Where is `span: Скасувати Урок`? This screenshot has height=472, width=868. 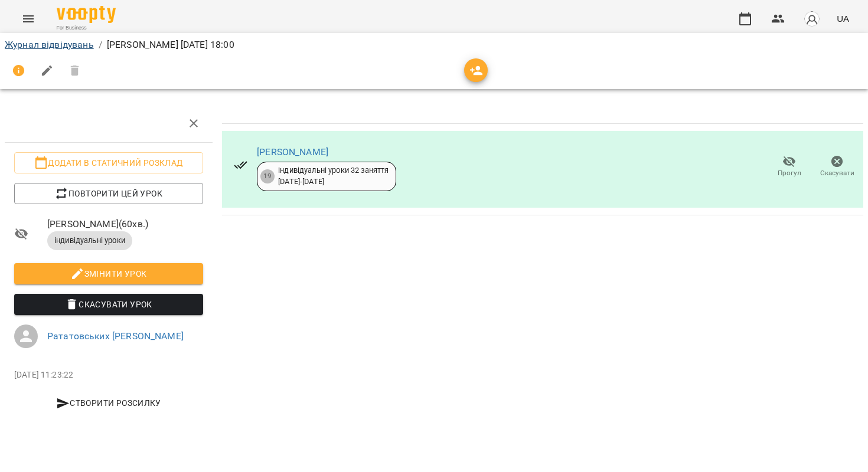
span: Скасувати Урок is located at coordinates (109, 304).